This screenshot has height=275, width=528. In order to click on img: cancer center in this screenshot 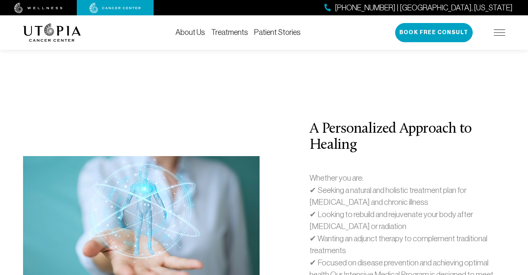, I will do `click(115, 8)`.